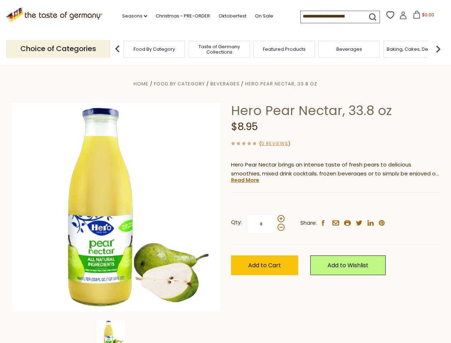 The image size is (451, 343). Describe the element at coordinates (414, 49) in the screenshot. I see `span: Baking, Cakes, Desserts` at that location.